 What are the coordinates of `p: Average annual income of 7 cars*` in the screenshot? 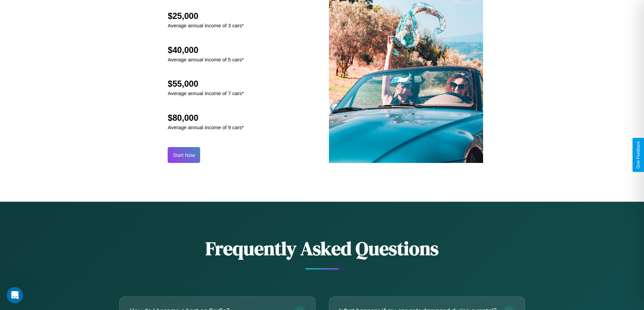 It's located at (205, 93).